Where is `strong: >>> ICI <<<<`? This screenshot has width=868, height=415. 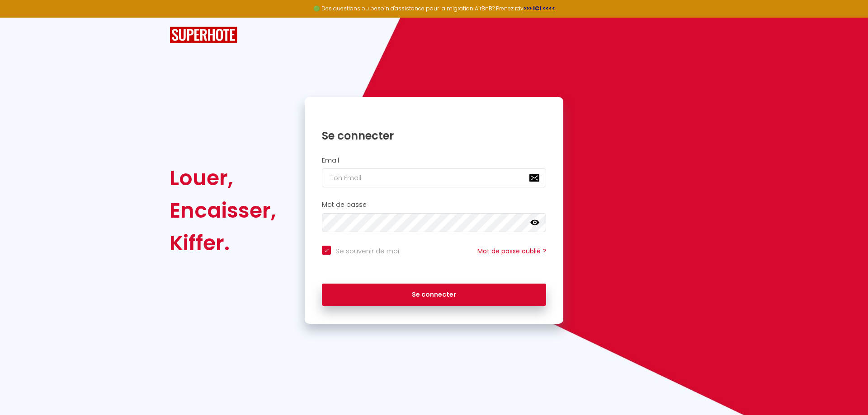
strong: >>> ICI <<<< is located at coordinates (539, 8).